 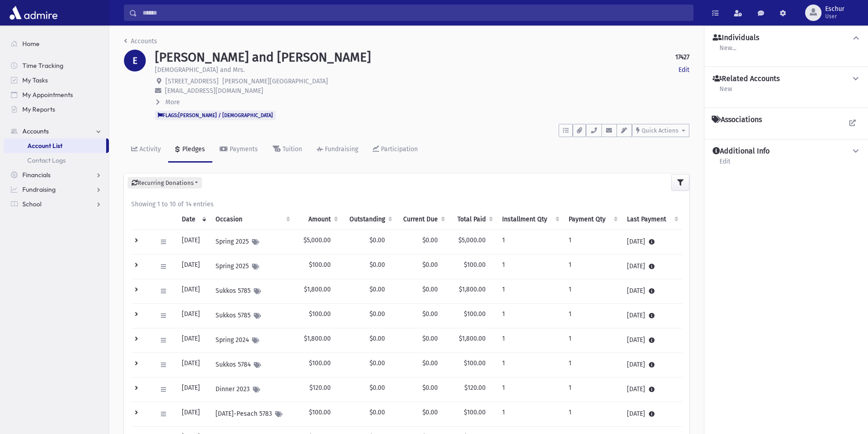 I want to click on span: Eschur, so click(x=834, y=10).